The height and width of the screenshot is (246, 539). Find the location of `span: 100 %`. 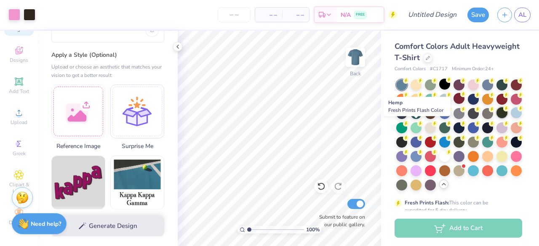

span: 100 % is located at coordinates (313, 230).